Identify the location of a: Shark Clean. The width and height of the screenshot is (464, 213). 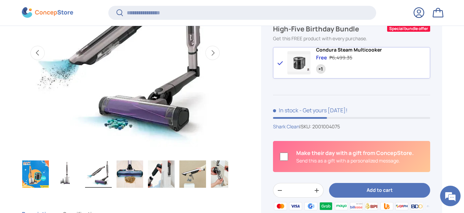
(286, 126).